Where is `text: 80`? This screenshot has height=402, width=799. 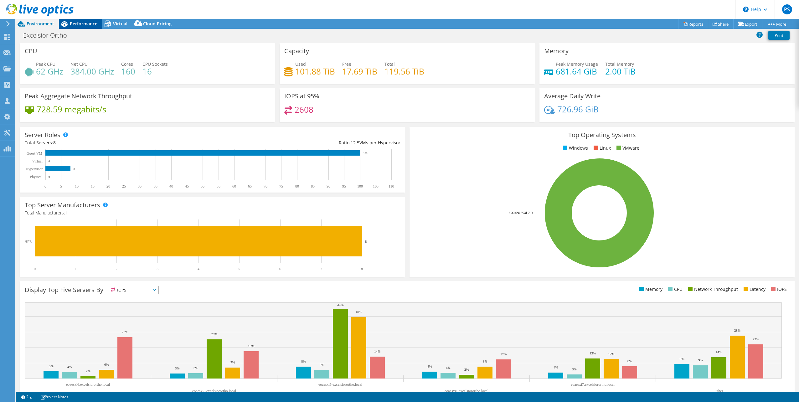 text: 80 is located at coordinates (297, 186).